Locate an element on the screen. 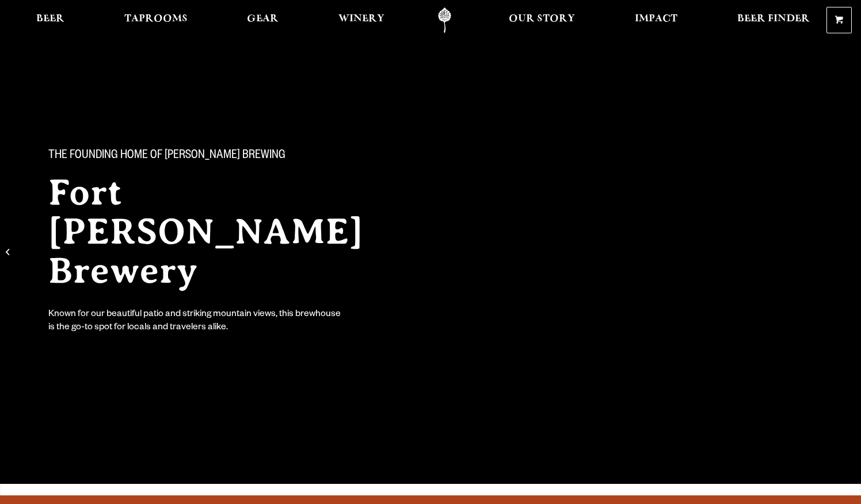 The image size is (861, 504). a: Gear is located at coordinates (262, 20).